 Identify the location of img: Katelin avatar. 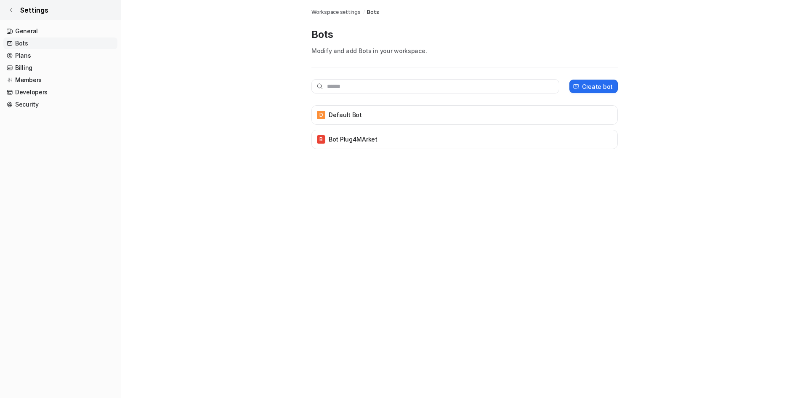
(13, 42).